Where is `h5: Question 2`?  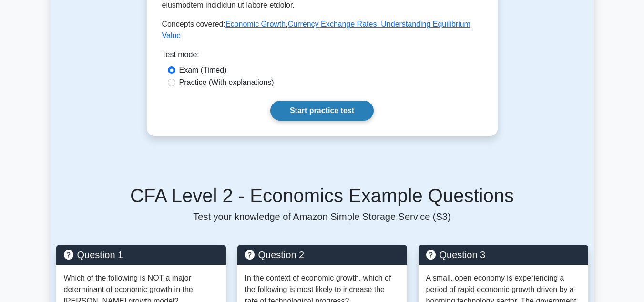
h5: Question 2 is located at coordinates (322, 255).